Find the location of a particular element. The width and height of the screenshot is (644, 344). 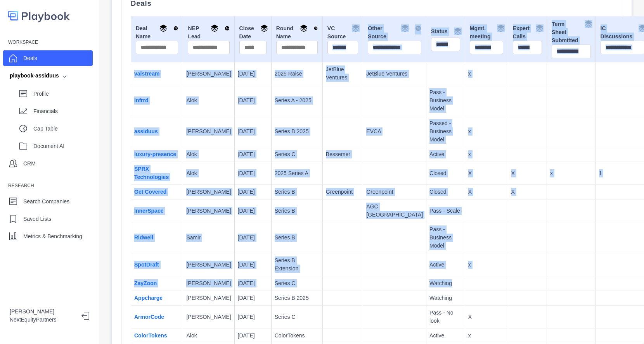

p: Pass - Business Model is located at coordinates (445, 238).